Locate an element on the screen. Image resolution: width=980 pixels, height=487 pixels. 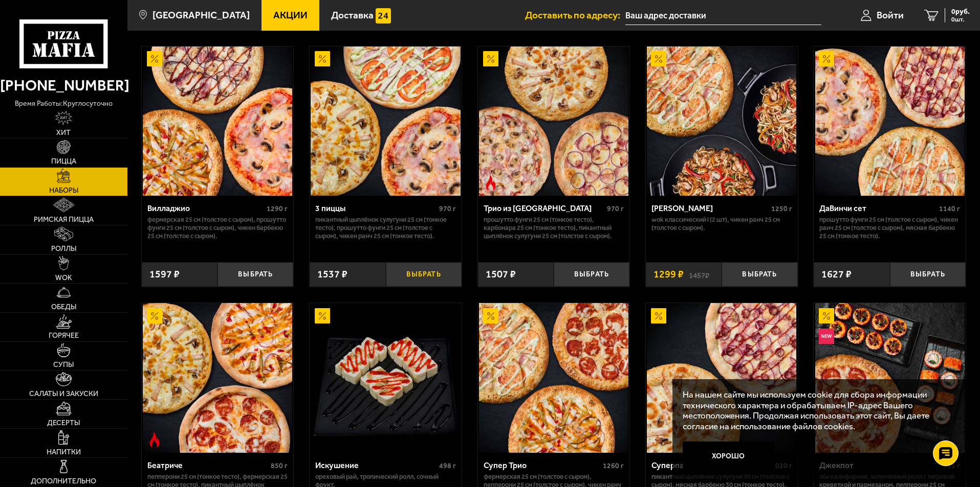
span: Супы is located at coordinates (64, 365).